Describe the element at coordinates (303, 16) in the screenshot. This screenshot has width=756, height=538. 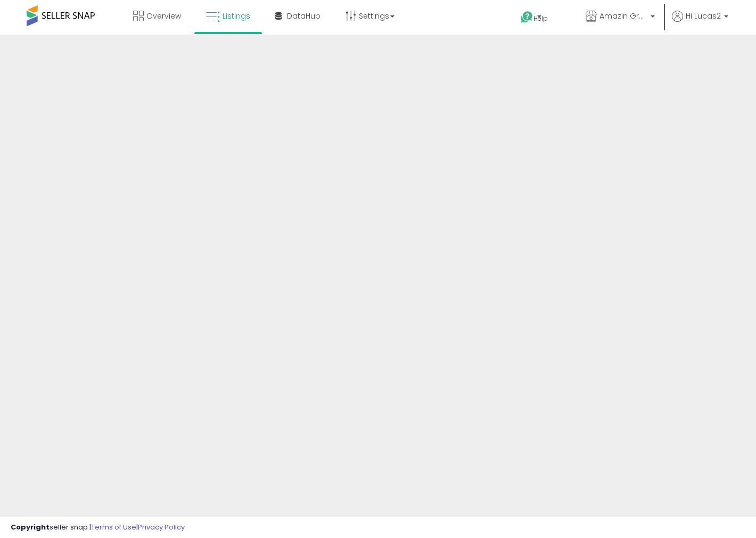
I see `span: DataHub` at that location.